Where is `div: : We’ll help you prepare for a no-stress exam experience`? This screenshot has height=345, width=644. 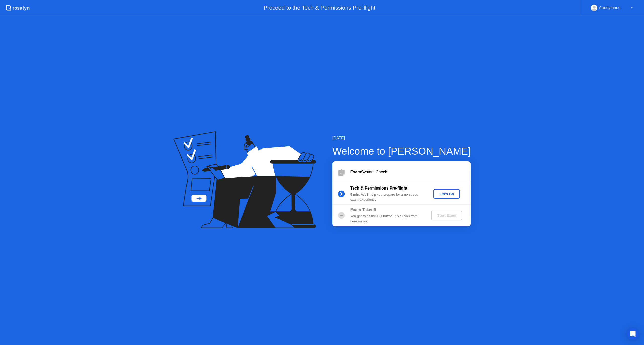 div: : We’ll help you prepare for a no-stress exam experience is located at coordinates (387, 197).